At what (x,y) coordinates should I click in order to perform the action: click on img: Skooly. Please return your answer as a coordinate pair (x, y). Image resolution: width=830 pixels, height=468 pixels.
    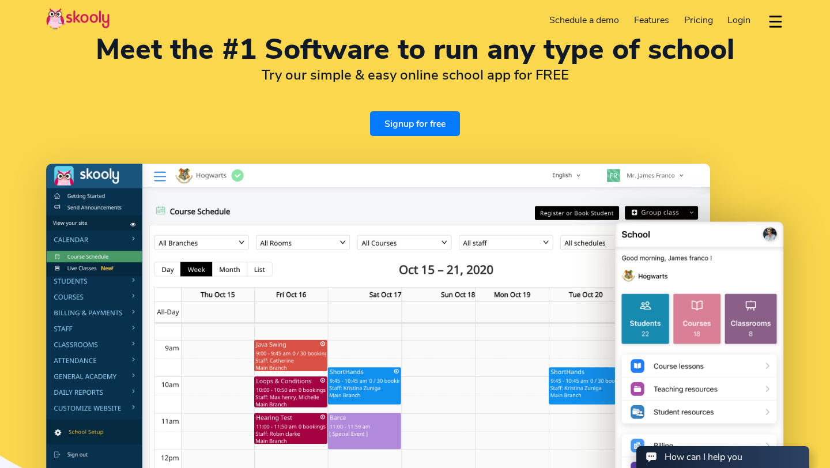
    Looking at the image, I should click on (78, 18).